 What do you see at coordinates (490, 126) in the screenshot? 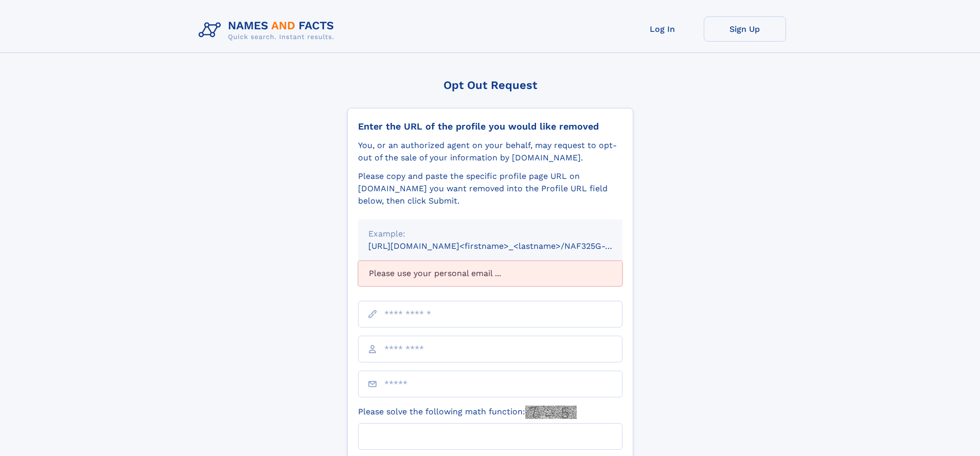
I see `div: Enter the URL of the profile you would like removed` at bounding box center [490, 126].